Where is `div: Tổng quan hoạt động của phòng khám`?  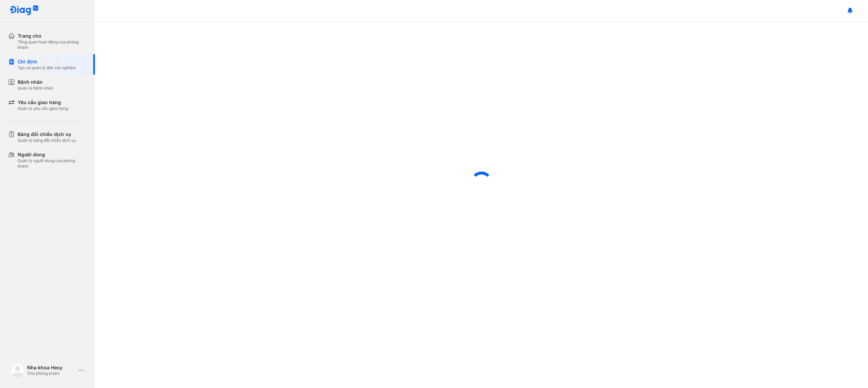
div: Tổng quan hoạt động của phòng khám is located at coordinates (52, 45).